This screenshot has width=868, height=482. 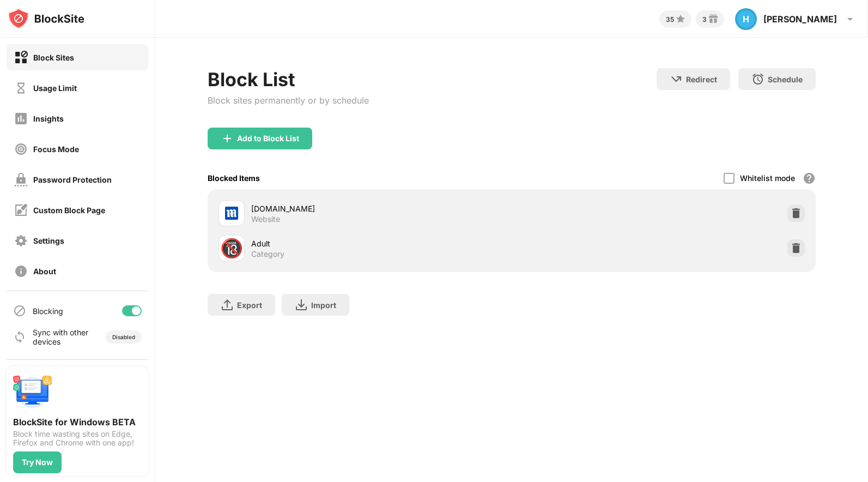 I want to click on div: Blocked Items, so click(x=234, y=178).